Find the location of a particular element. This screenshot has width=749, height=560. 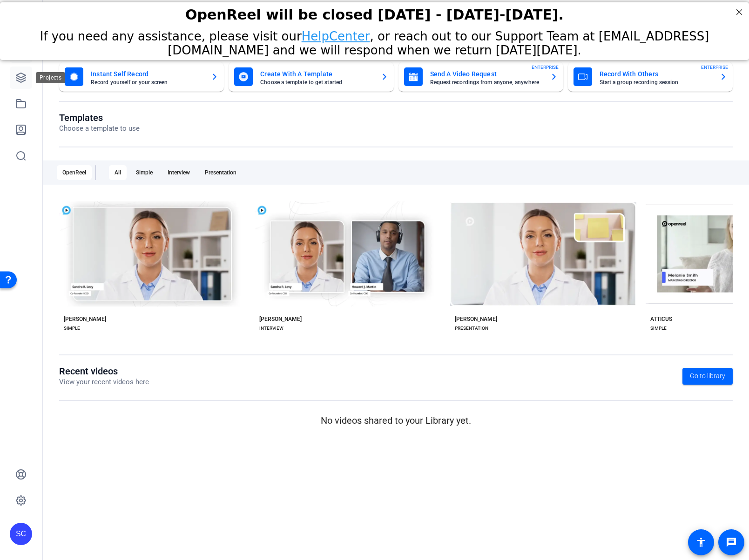

div: Projects is located at coordinates (50, 78).